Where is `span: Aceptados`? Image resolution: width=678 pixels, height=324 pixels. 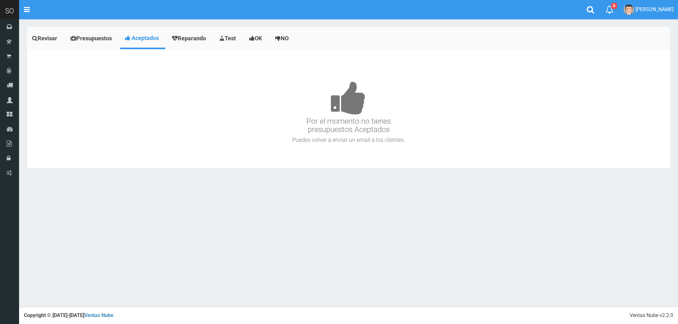 span: Aceptados is located at coordinates (145, 38).